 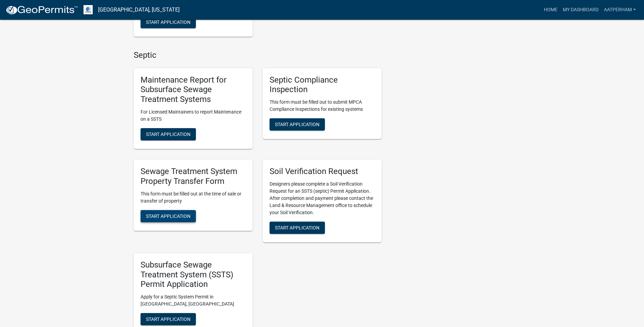 What do you see at coordinates (193, 176) in the screenshot?
I see `h5: Sewage Treatment System Property Transfer Form` at bounding box center [193, 176].